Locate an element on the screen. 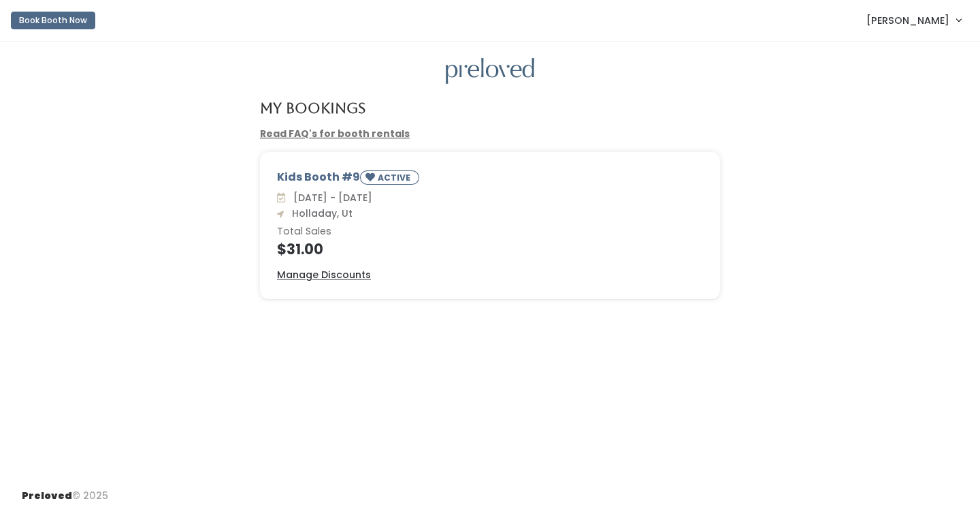  a: Read FAQ's for booth rentals is located at coordinates (335, 134).